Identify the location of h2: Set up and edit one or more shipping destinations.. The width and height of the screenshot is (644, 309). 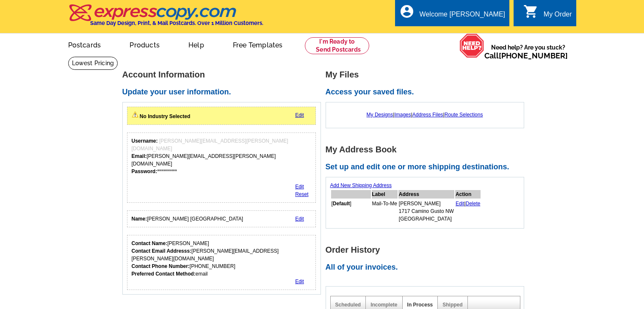
(427, 167).